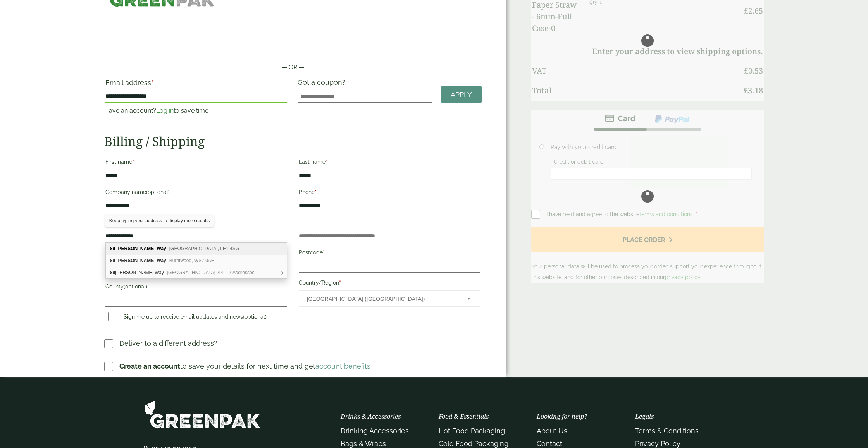 The width and height of the screenshot is (868, 448). Describe the element at coordinates (461, 95) in the screenshot. I see `a: Apply` at that location.